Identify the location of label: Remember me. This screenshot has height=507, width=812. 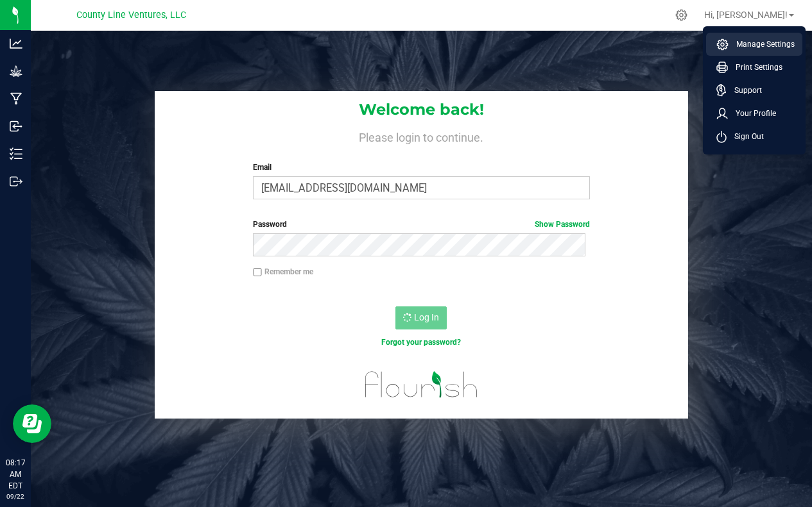
(283, 272).